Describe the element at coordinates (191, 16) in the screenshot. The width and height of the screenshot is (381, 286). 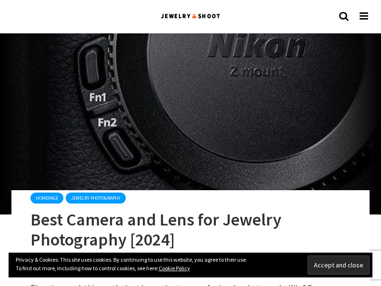
I see `img: Jewelry Photographer Bay Area - San Francisco | Nationwide via Mail` at that location.